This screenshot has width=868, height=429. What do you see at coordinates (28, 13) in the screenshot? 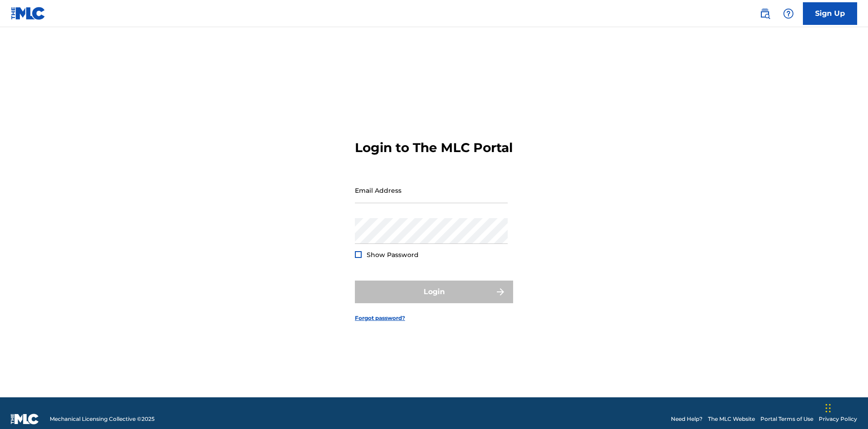
I see `img: MLC Logo` at bounding box center [28, 13].